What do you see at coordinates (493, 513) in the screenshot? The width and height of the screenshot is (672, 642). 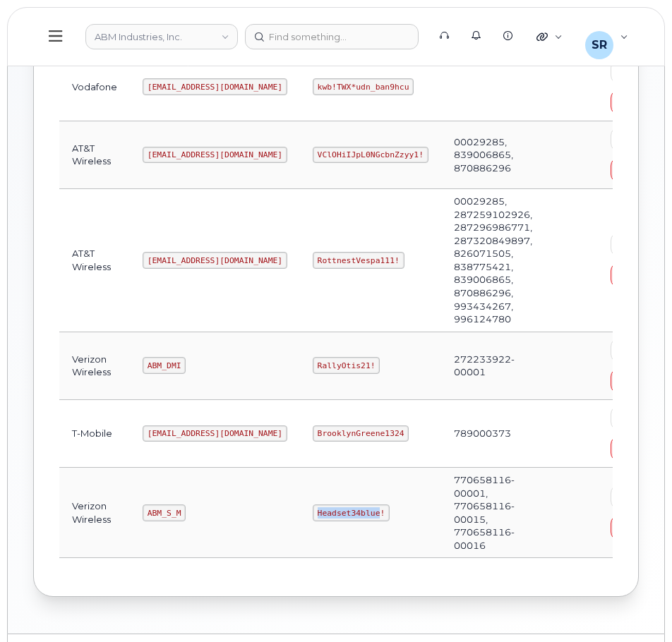 I see `td: 770658116-00001, 770658116-00015, 770658116-00016` at bounding box center [493, 513].